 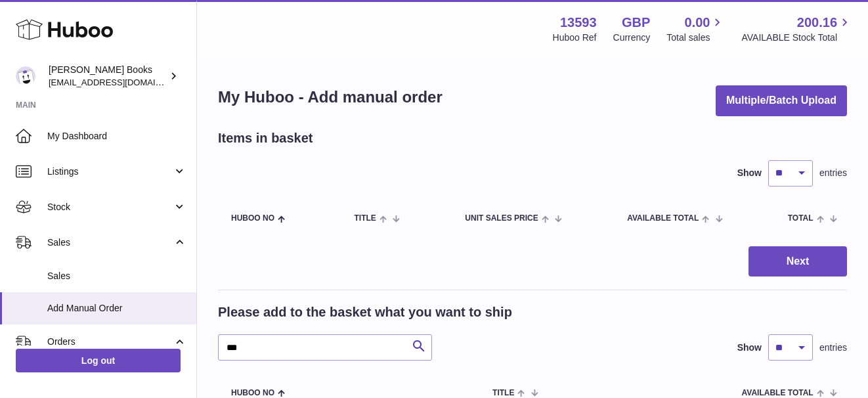 What do you see at coordinates (365, 312) in the screenshot?
I see `h2: Please add to the basket what you want to ship` at bounding box center [365, 312].